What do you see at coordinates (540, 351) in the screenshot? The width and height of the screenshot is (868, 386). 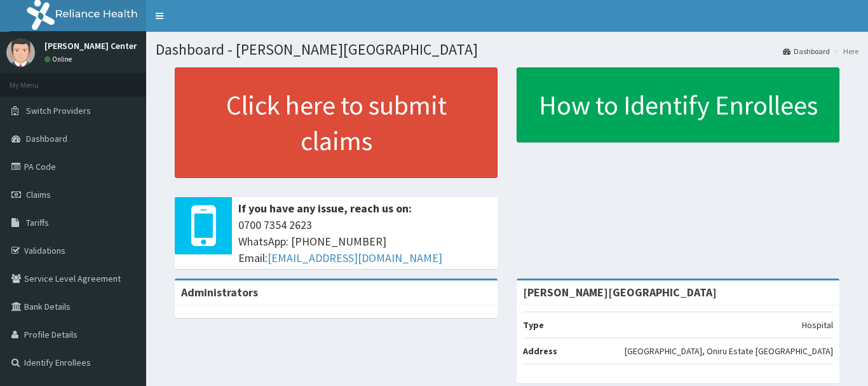 I see `b: Address` at bounding box center [540, 351].